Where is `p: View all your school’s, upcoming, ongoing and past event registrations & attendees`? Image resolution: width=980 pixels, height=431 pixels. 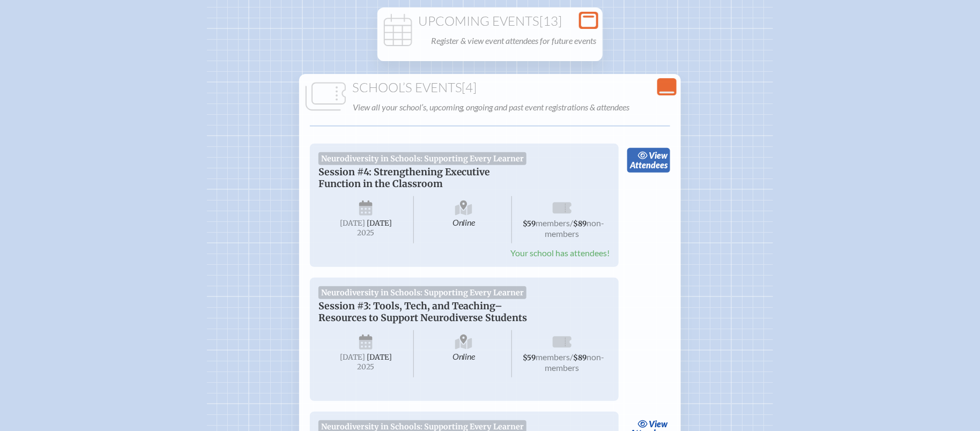
p: View all your school’s, upcoming, ongoing and past event registrations & attendees is located at coordinates (513, 107).